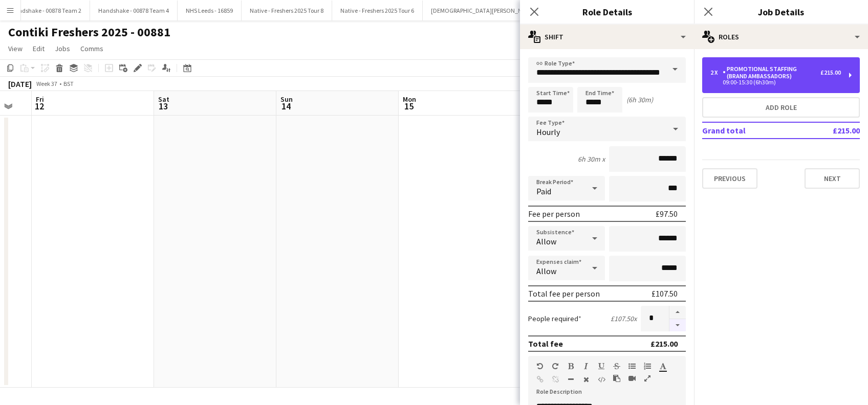 The height and width of the screenshot is (405, 868). I want to click on button: Next, so click(832, 179).